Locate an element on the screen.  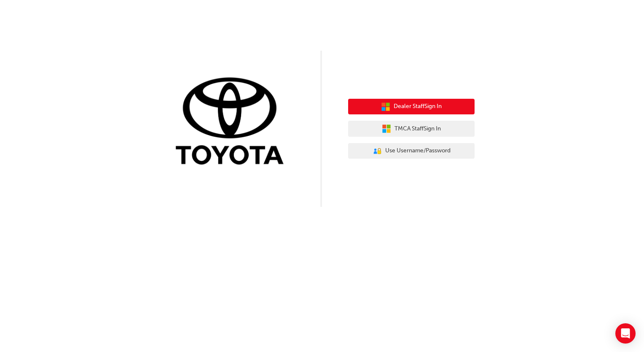
div: Open Intercom Messenger is located at coordinates (626, 333).